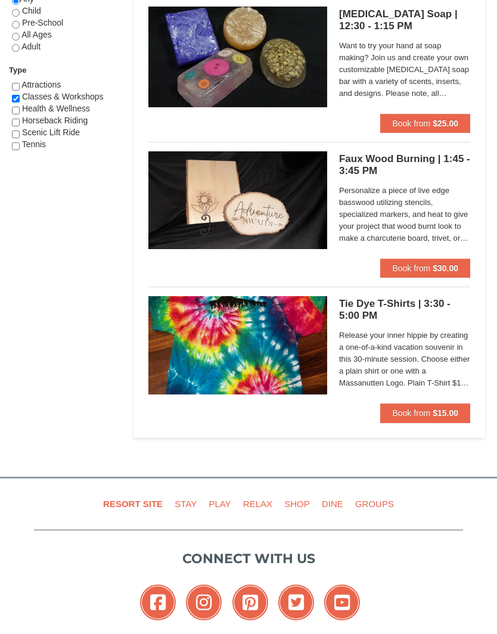 The image size is (497, 634). Describe the element at coordinates (36, 35) in the screenshot. I see `span: All Ages` at that location.